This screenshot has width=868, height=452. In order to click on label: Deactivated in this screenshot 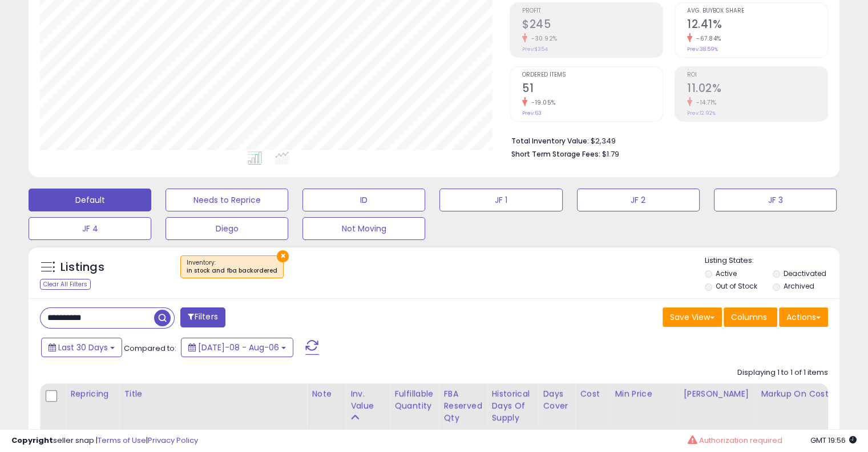, I will do `click(804, 273)`.